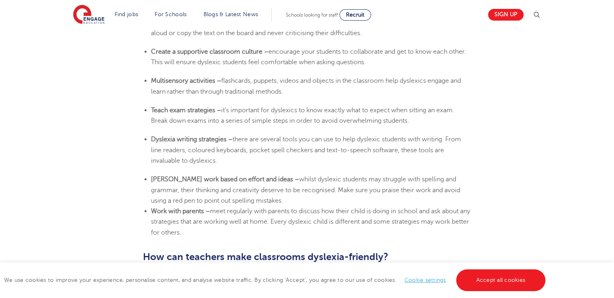 The height and width of the screenshot is (298, 614). Describe the element at coordinates (355, 15) in the screenshot. I see `span: Recruit` at that location.